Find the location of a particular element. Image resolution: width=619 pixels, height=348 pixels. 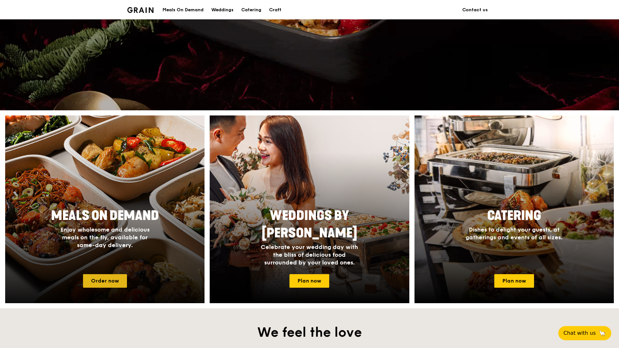

span: Dishes to delight your guests, at gatherings and events of all sizes. is located at coordinates (514, 234).